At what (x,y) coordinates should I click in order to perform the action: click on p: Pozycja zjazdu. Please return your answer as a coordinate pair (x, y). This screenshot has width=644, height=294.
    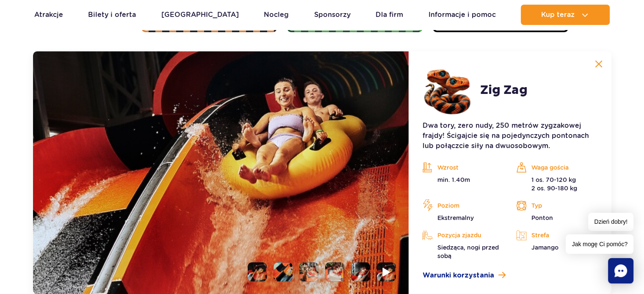
    Looking at the image, I should click on (463, 236).